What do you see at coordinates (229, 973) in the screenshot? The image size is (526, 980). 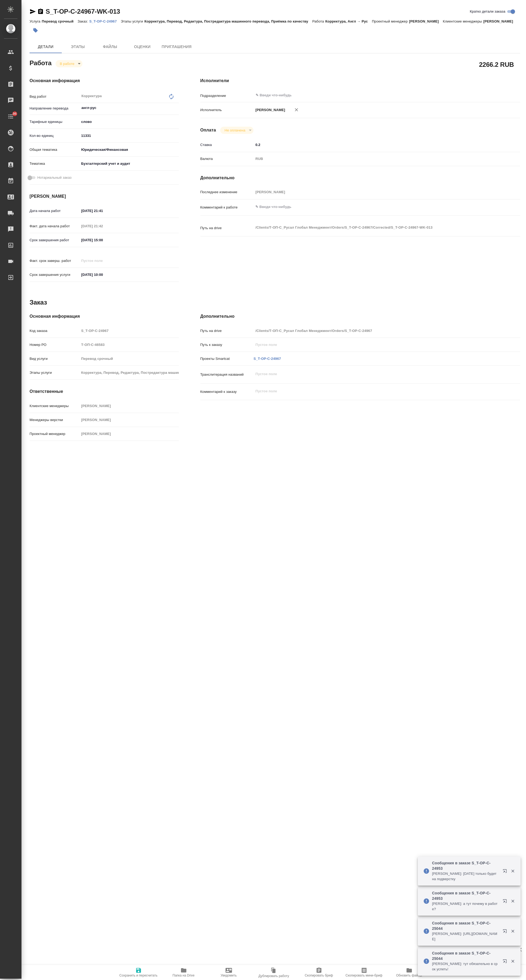 I see `button: Уведомить` at bounding box center [229, 973].